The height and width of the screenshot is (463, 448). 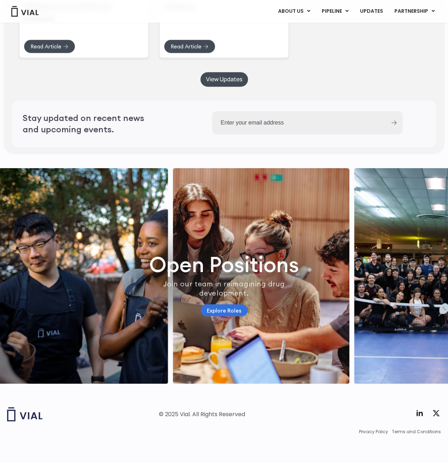 I want to click on div: © 2025 Vial. All Rights Reserved, so click(x=202, y=414).